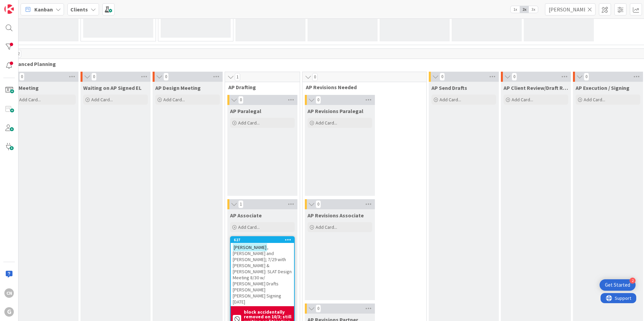  I want to click on span: AP Client Review/Draft Review Meeting, so click(536, 88).